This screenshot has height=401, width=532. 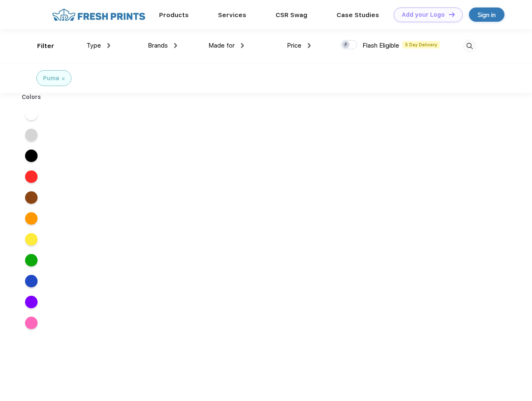 What do you see at coordinates (421, 45) in the screenshot?
I see `span: 5 Day Delivery` at bounding box center [421, 45].